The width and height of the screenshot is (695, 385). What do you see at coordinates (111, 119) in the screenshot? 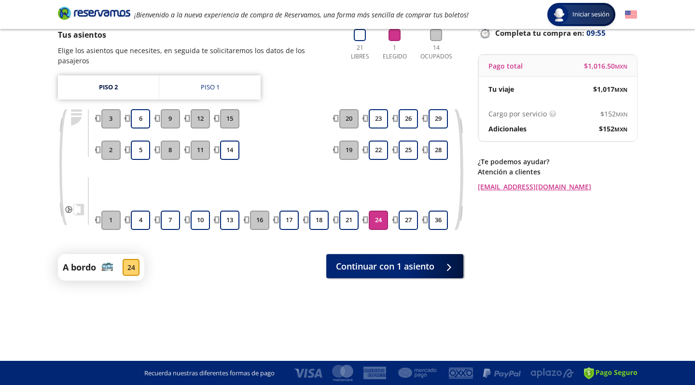
I see `button: 3` at bounding box center [111, 119].